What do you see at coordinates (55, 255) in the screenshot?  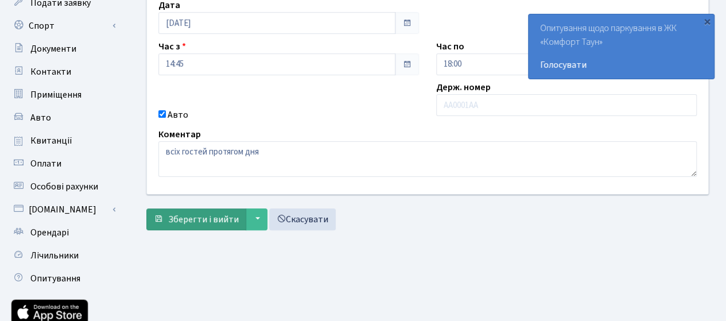 I see `span: Лічильники` at bounding box center [55, 255].